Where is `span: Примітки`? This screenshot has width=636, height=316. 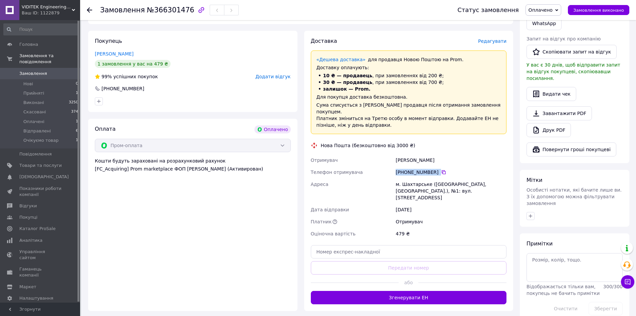
span: Примітки is located at coordinates (540, 243).